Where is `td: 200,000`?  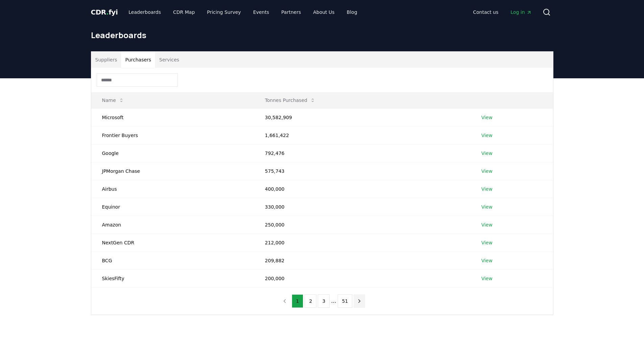 td: 200,000 is located at coordinates (363, 279).